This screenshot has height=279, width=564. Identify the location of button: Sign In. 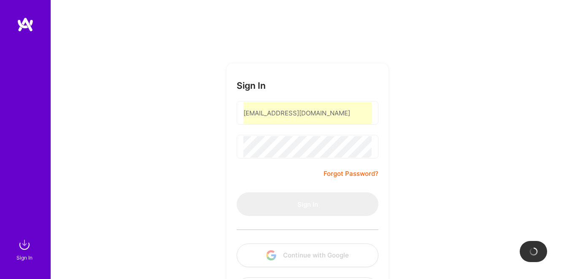
(308, 204).